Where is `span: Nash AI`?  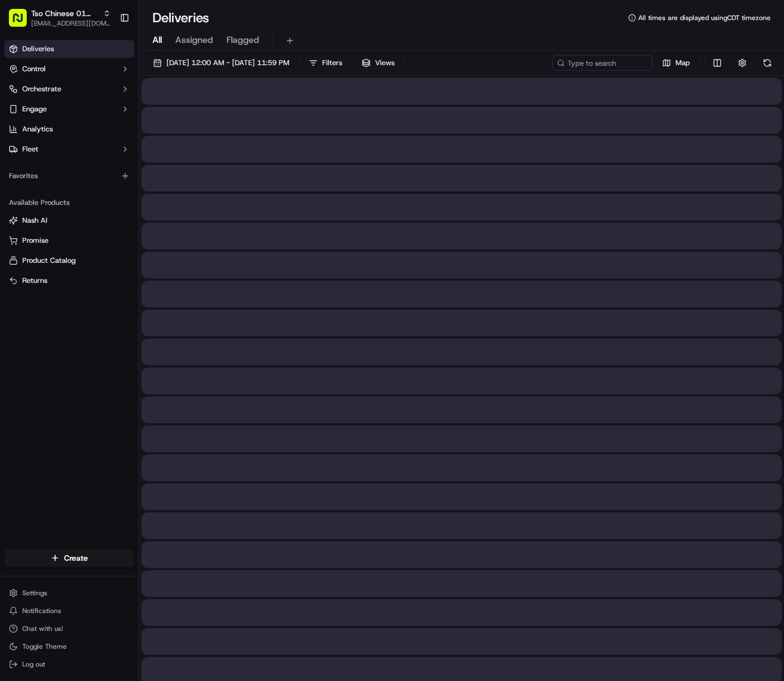
span: Nash AI is located at coordinates (34, 221).